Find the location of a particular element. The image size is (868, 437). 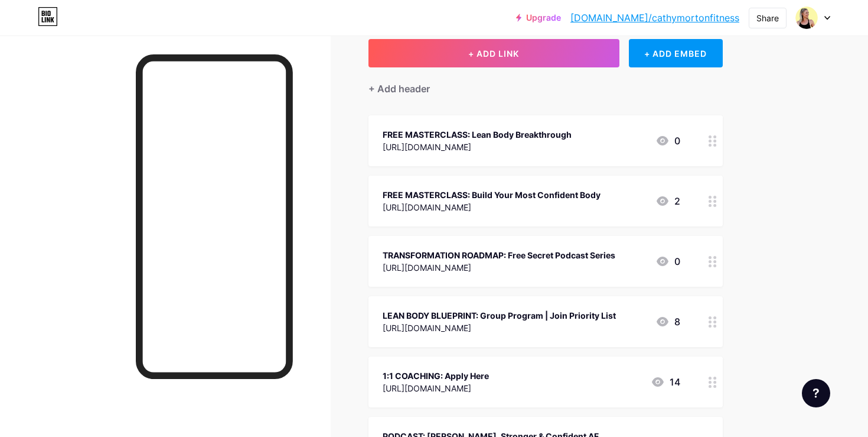

div: LEAN BODY BLUEPRINT: Group Program | Join Priority List is located at coordinates (499, 315).